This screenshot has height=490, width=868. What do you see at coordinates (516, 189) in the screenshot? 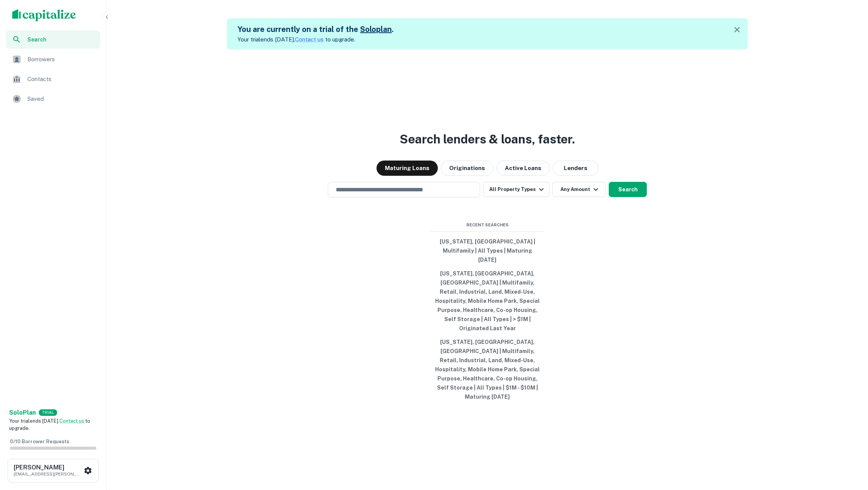
I see `button: All Property Types` at bounding box center [516, 189].